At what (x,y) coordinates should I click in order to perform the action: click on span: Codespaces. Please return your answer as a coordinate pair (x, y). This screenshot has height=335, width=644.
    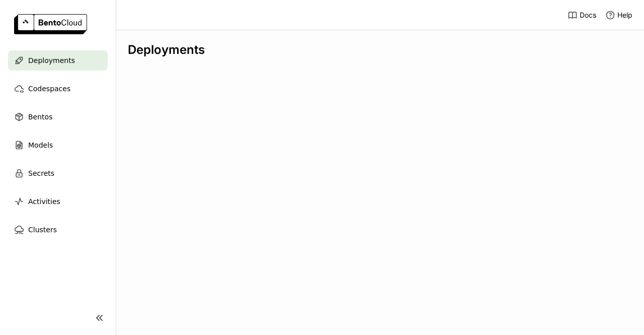
    Looking at the image, I should click on (49, 89).